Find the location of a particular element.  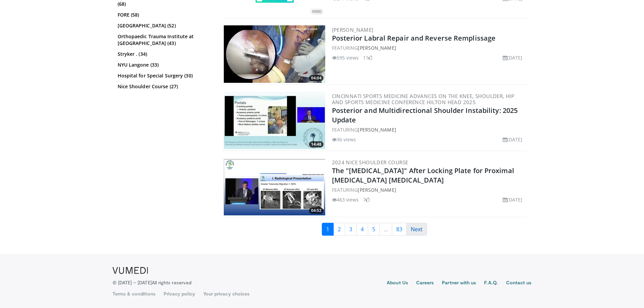

small: VIDEO is located at coordinates (317, 12).